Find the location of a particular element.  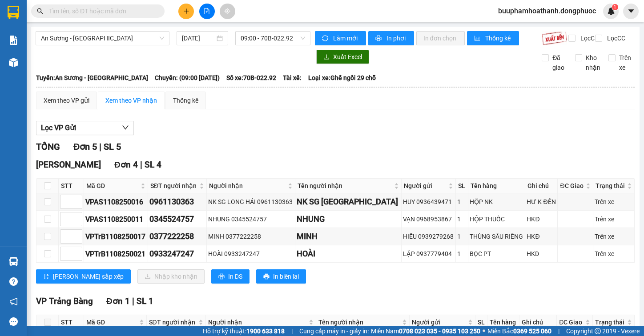

div: 0377222258 is located at coordinates (177, 236).